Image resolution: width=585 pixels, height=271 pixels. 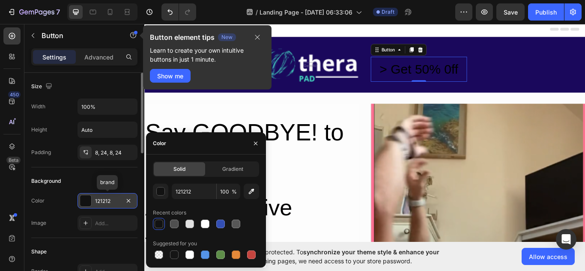 What do you see at coordinates (99, 57) in the screenshot?
I see `p: Advanced` at bounding box center [99, 57].